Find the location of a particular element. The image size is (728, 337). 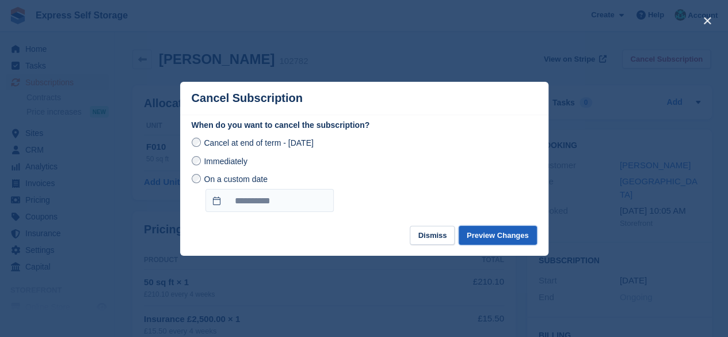

button: close is located at coordinates (707, 21).